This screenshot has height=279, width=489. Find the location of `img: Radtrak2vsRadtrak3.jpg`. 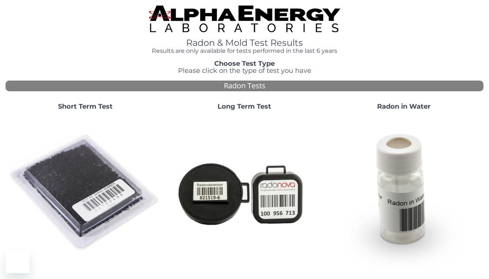

img: Radtrak2vsRadtrak3.jpg is located at coordinates (244, 193).